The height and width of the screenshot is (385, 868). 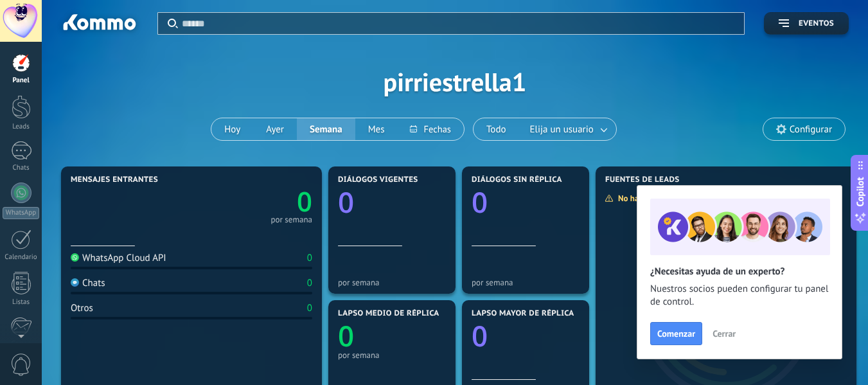 I want to click on div: No hay suficientes datos para mostrar, so click(x=682, y=198).